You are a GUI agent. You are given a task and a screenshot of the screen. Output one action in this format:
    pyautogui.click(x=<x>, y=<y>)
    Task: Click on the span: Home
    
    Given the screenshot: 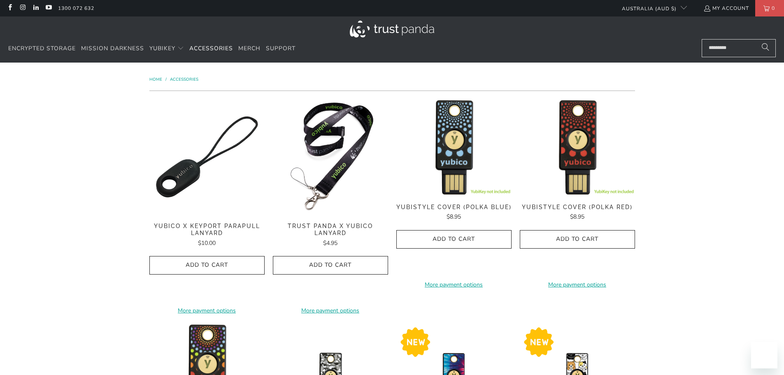 What is the action you would take?
    pyautogui.click(x=156, y=79)
    